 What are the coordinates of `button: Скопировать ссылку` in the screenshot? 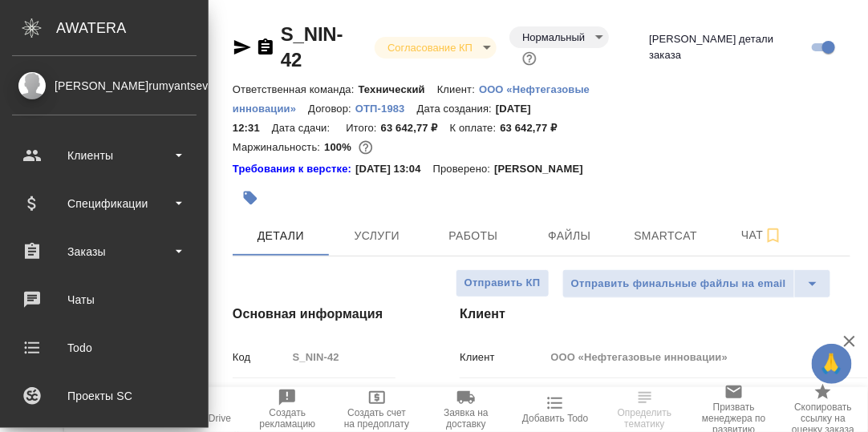 It's located at (266, 47).